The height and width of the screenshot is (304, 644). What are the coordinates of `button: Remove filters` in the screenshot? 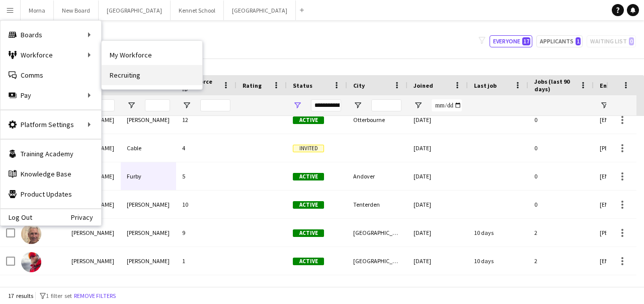 It's located at (95, 296).